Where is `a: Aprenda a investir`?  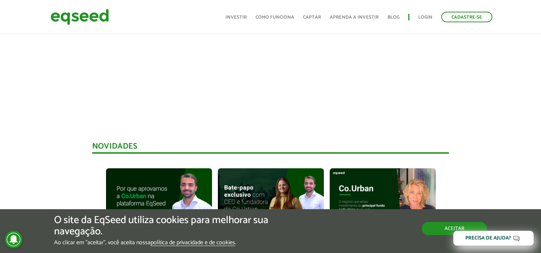
a: Aprenda a investir is located at coordinates (354, 17).